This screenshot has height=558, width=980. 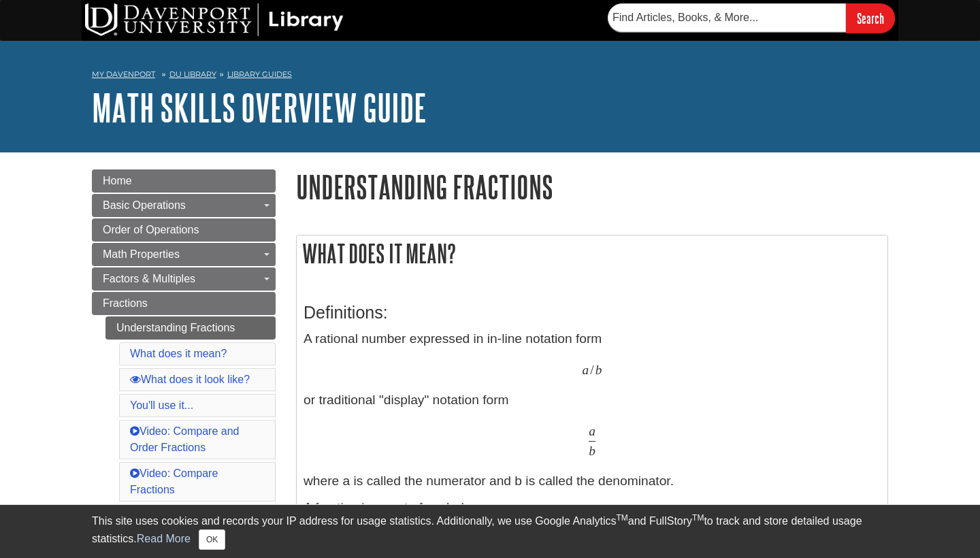 I want to click on a: What does it mean?, so click(x=179, y=353).